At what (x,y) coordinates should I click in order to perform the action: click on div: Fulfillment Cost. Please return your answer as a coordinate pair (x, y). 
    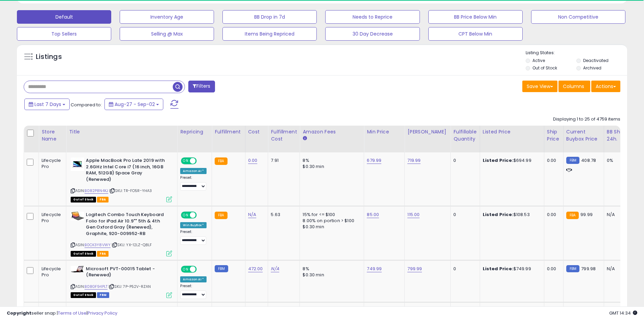
    Looking at the image, I should click on (284, 135).